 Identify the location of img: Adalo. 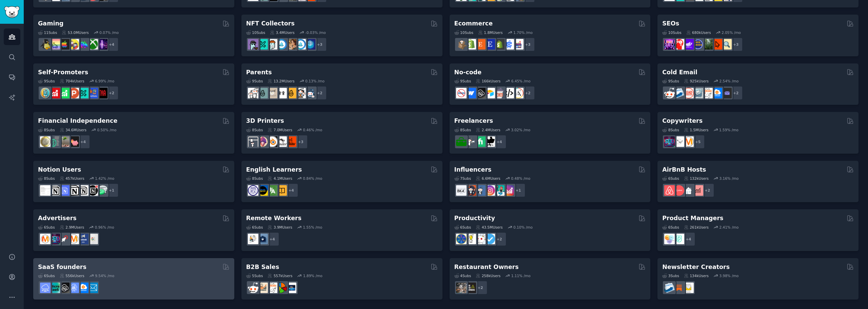
(518, 93).